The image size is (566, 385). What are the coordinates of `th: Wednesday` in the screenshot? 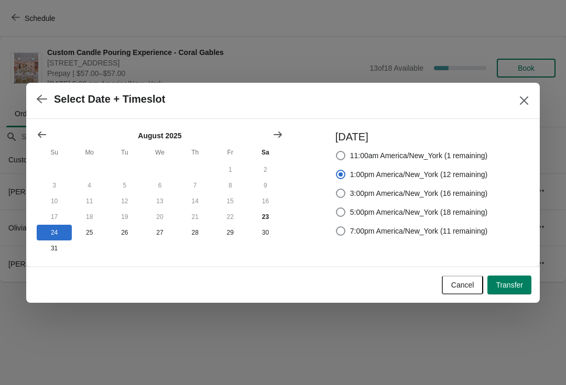 It's located at (159, 152).